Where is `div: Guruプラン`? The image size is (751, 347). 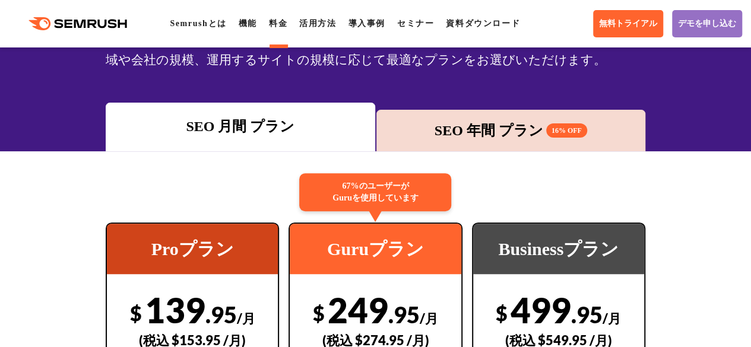 div: Guruプラン is located at coordinates (375, 249).